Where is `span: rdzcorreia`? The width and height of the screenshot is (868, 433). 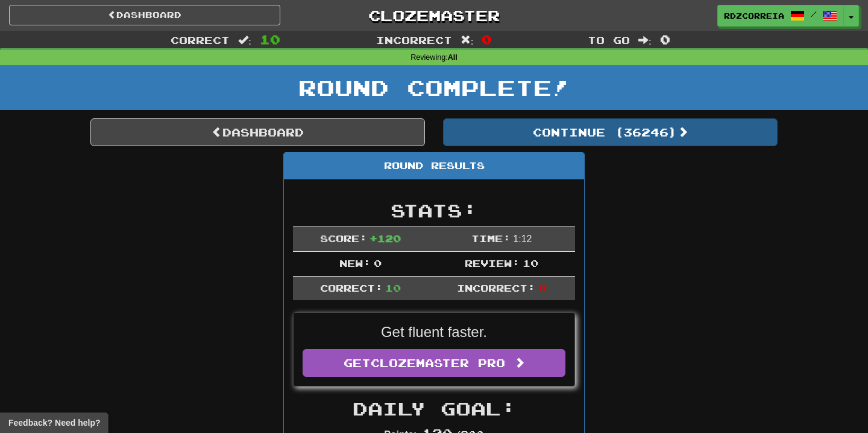 span: rdzcorreia is located at coordinates (755, 16).